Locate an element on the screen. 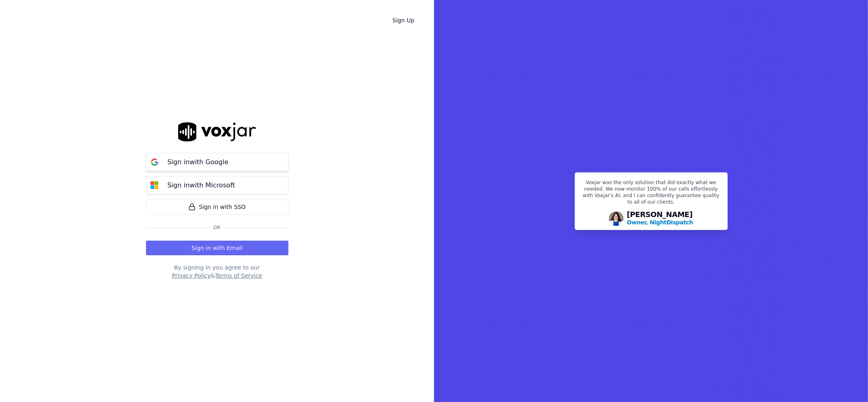 The image size is (868, 402). p: Sign in with Google is located at coordinates (198, 162).